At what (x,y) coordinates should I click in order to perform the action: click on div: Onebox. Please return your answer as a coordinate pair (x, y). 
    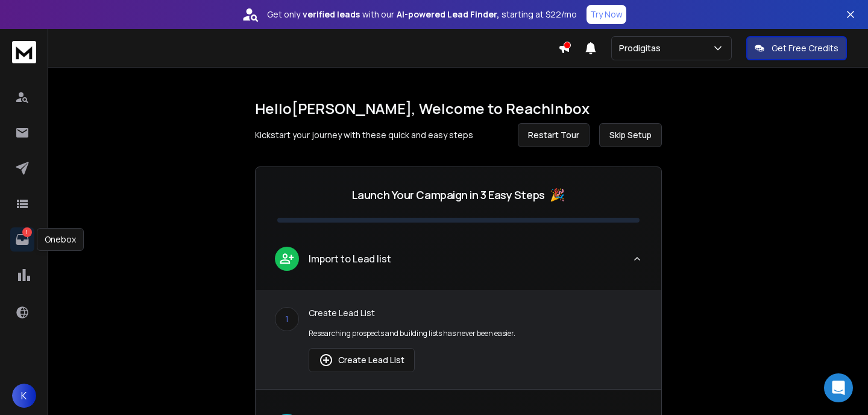
    Looking at the image, I should click on (60, 240).